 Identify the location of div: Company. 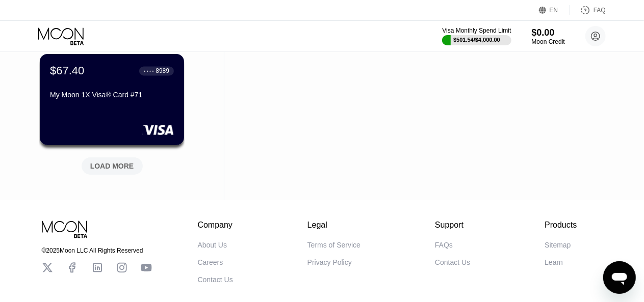
(215, 225).